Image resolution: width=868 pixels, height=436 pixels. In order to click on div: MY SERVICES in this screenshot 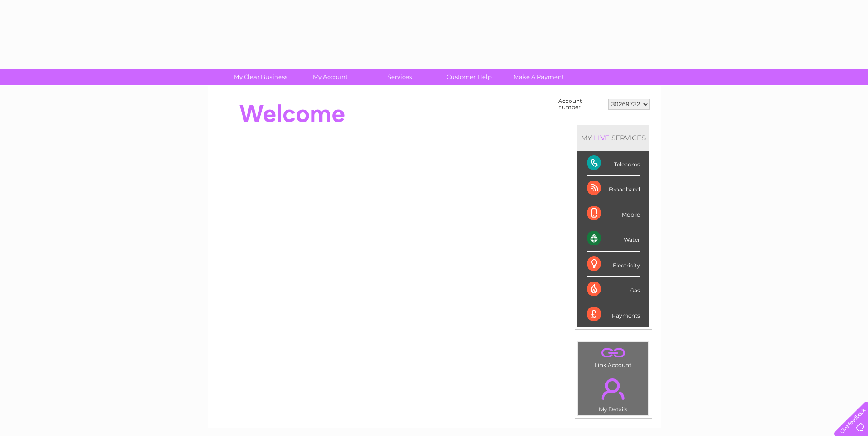, I will do `click(613, 138)`.